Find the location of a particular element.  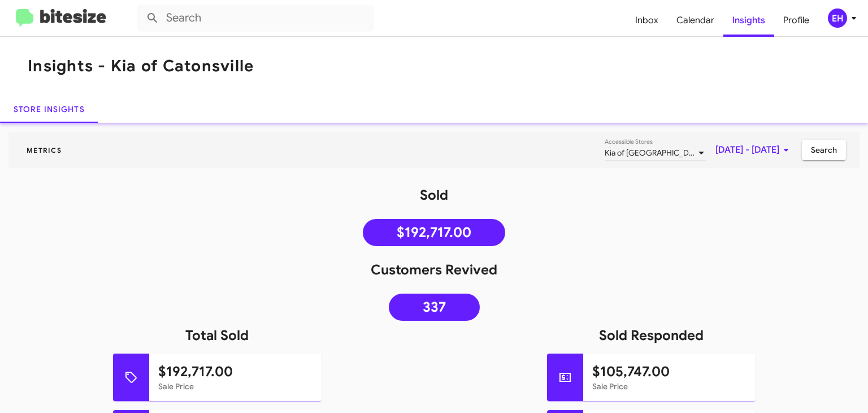

span: 337 is located at coordinates (434, 307).